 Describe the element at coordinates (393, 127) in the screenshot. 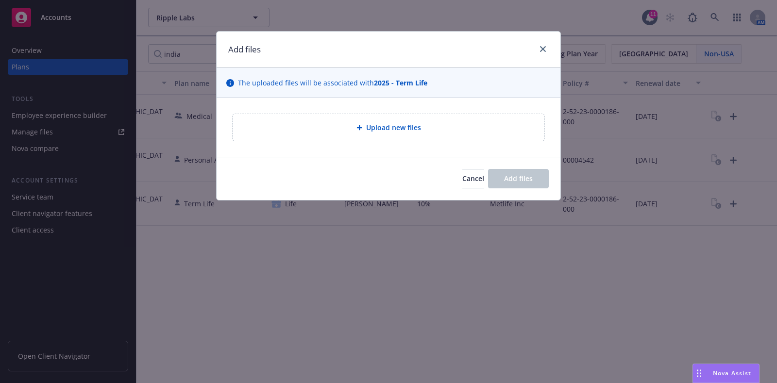

I see `span: Upload new files` at that location.